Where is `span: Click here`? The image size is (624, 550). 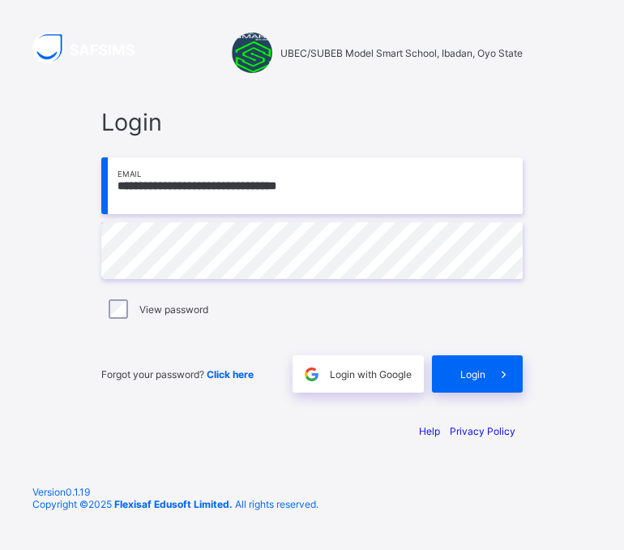 span: Click here is located at coordinates (230, 374).